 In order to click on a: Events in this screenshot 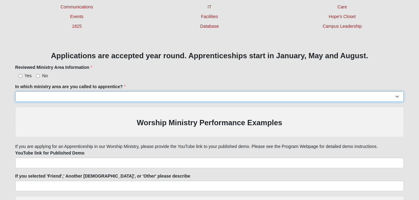, I will do `click(77, 17)`.